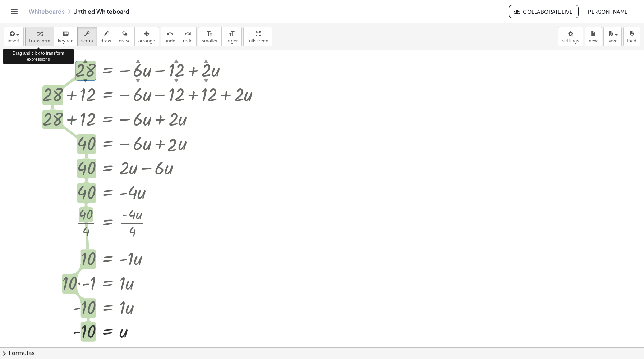 The width and height of the screenshot is (644, 359). What do you see at coordinates (594, 37) in the screenshot?
I see `button: new` at bounding box center [594, 37].